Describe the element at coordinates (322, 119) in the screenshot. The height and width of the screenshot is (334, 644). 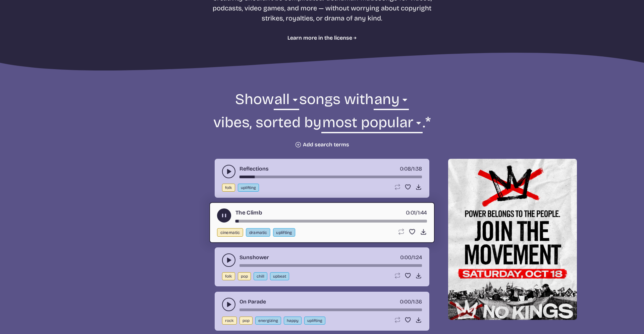
I see `form: Show songs with vibes, sorted by .` at that location.